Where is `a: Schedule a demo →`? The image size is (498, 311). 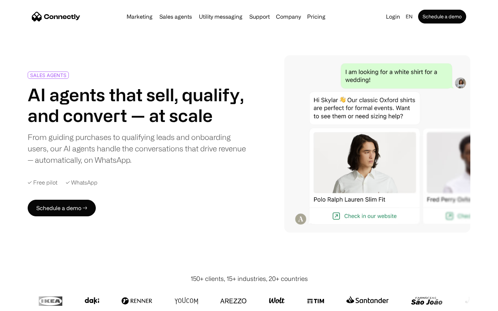
a: Schedule a demo → is located at coordinates (62, 208).